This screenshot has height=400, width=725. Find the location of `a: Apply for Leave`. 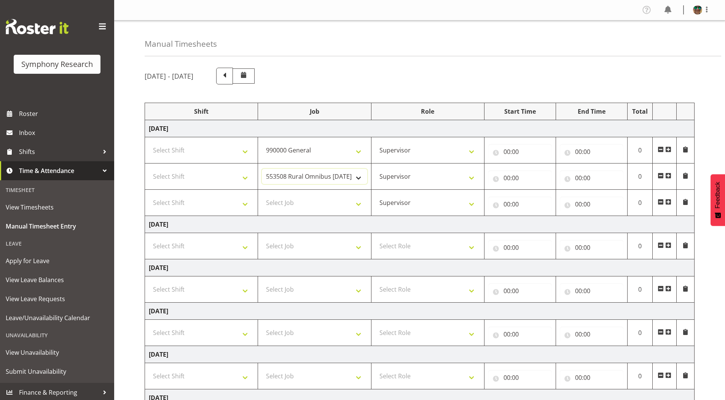

a: Apply for Leave is located at coordinates (57, 261).